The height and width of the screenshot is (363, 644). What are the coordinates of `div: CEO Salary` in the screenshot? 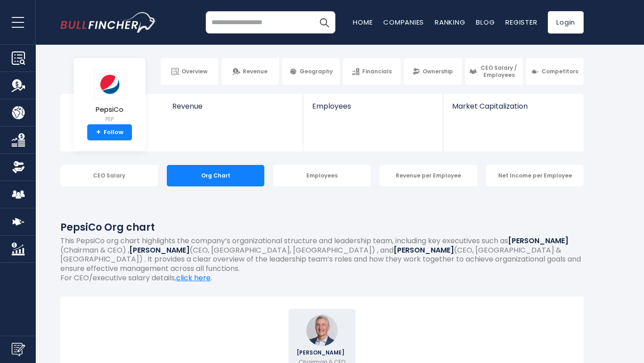 It's located at (109, 176).